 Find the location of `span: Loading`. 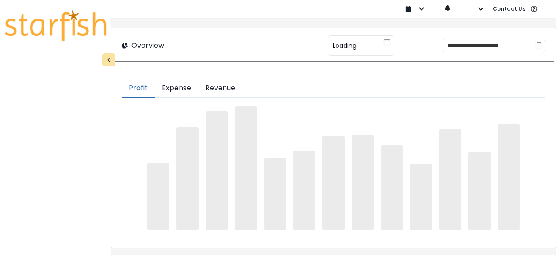

span: Loading is located at coordinates (345, 46).